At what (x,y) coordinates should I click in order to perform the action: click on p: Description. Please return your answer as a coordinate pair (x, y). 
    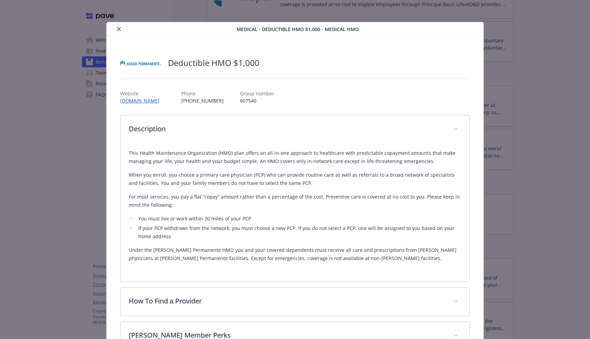
    Looking at the image, I should click on (287, 129).